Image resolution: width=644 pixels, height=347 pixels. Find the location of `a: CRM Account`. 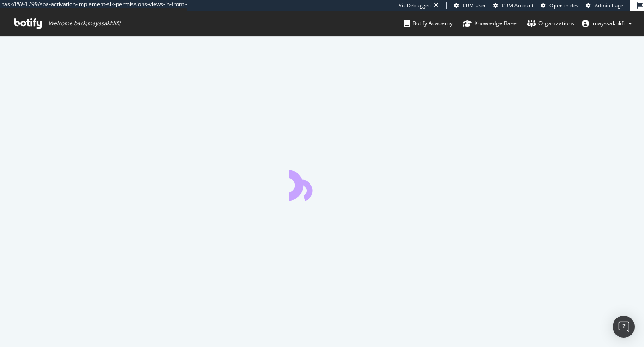

a: CRM Account is located at coordinates (513, 6).